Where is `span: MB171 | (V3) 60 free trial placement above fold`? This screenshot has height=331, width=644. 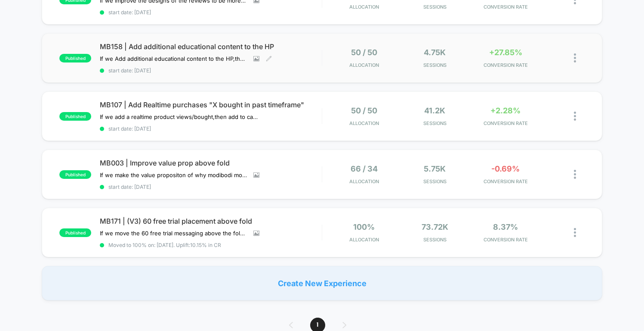 span: MB171 | (V3) 60 free trial placement above fold is located at coordinates (211, 221).